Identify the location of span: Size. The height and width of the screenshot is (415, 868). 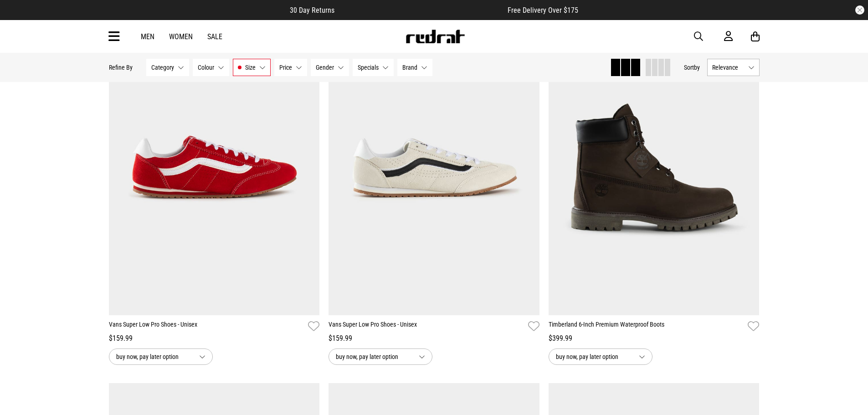
(250, 68).